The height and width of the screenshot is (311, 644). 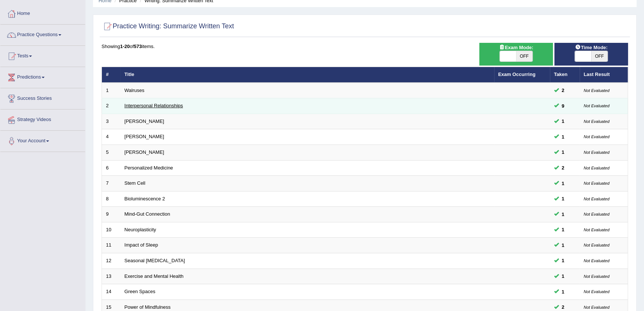 What do you see at coordinates (591, 47) in the screenshot?
I see `span: Time Mode:` at bounding box center [591, 47].